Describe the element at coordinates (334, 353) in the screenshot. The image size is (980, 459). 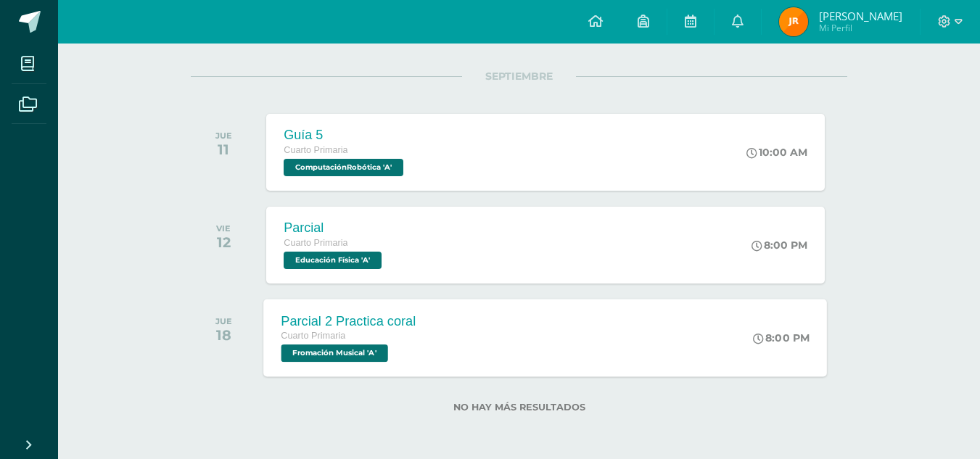
I see `span: Fromación Musical 'A'` at that location.